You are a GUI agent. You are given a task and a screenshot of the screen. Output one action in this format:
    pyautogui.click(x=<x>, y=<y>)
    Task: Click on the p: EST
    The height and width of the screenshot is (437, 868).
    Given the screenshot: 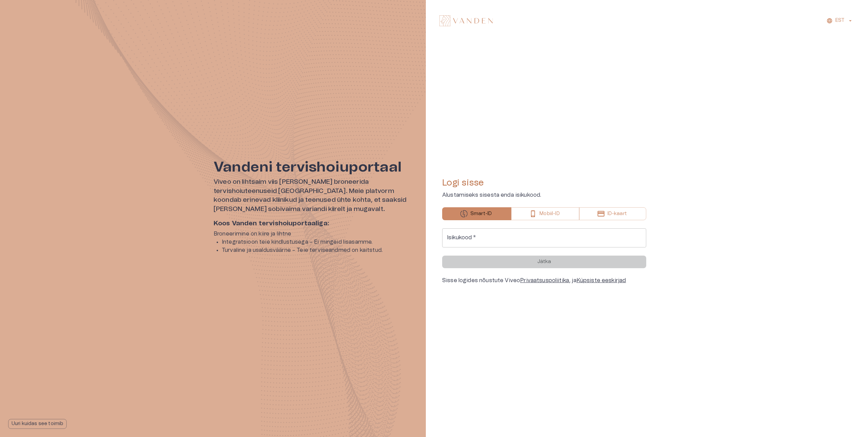 What is the action you would take?
    pyautogui.click(x=840, y=20)
    